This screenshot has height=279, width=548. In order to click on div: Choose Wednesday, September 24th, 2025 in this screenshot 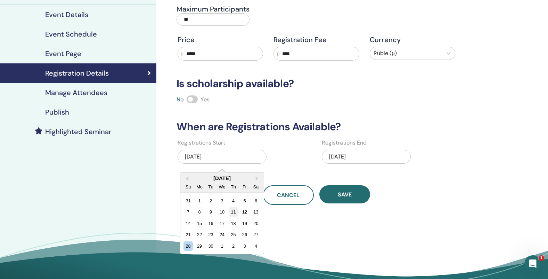, I will do `click(222, 234)`.